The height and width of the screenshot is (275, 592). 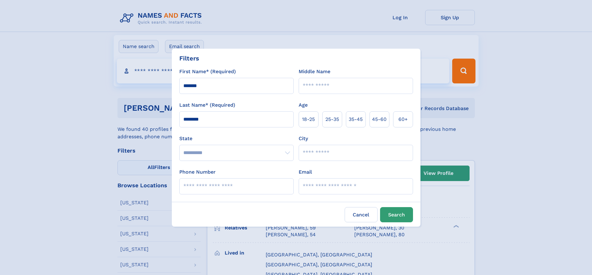 What do you see at coordinates (396, 215) in the screenshot?
I see `button: Search` at bounding box center [396, 215].